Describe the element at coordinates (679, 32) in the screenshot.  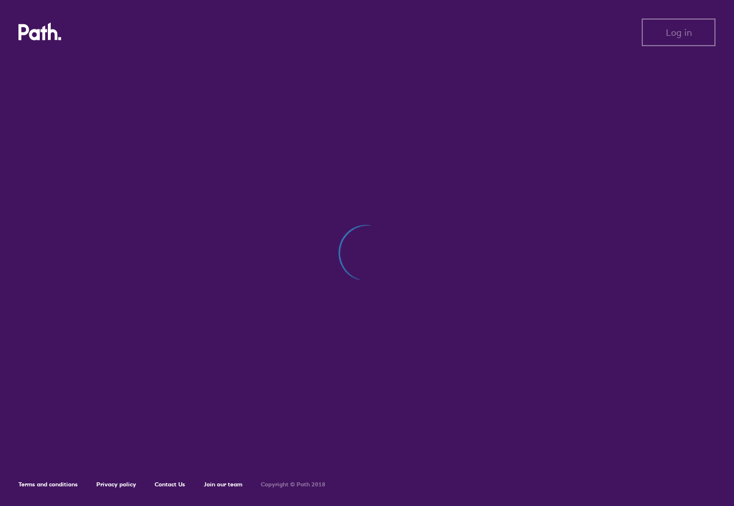
I see `button: Log in` at that location.